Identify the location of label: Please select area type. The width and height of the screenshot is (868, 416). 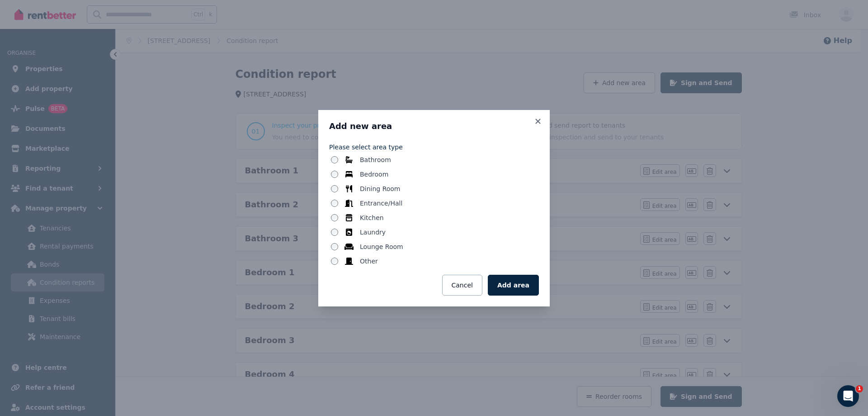
(434, 147).